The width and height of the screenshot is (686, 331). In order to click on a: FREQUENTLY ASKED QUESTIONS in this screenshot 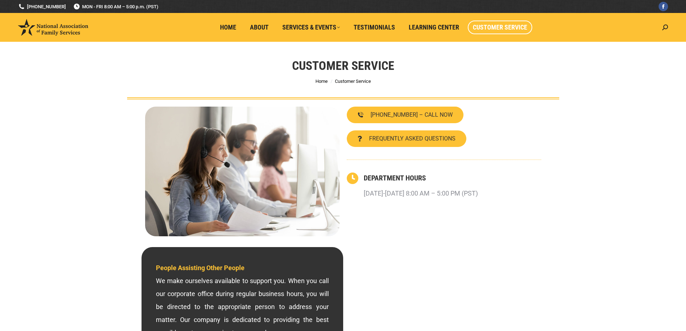, I will do `click(406, 139)`.